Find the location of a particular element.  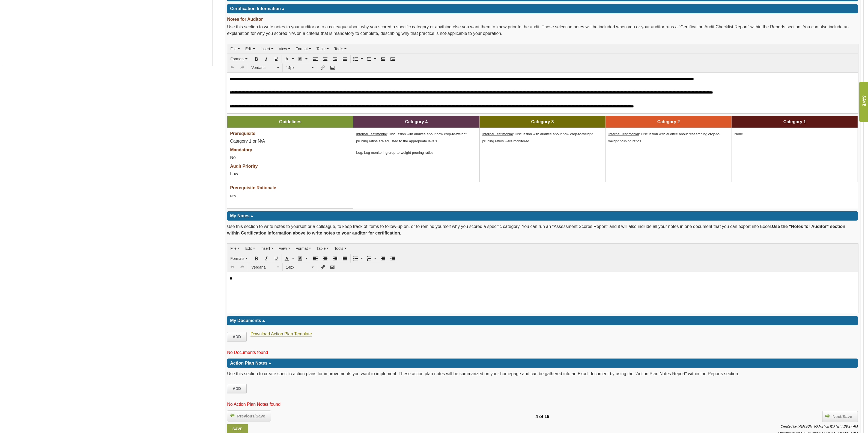

div: Click to toggle my notes information is located at coordinates (542, 216).